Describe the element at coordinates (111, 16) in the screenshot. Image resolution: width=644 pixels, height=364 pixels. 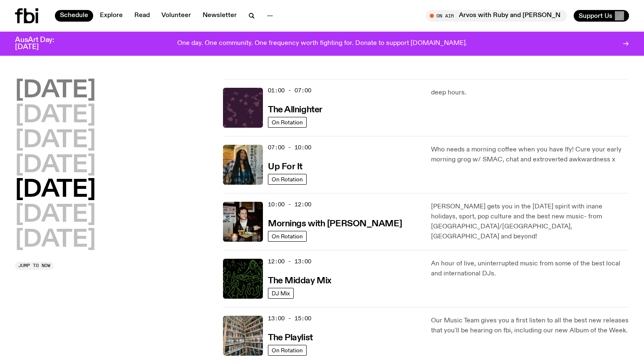
I see `a: Explore` at that location.